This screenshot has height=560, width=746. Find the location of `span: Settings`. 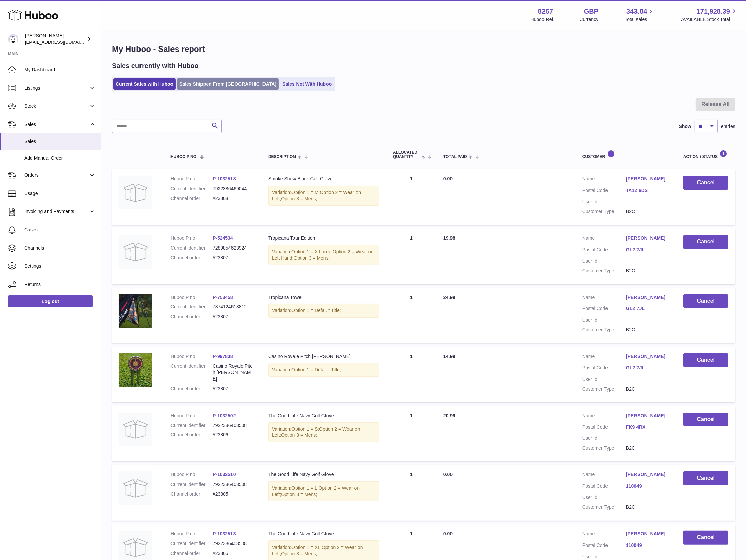

span: Settings is located at coordinates (60, 266).